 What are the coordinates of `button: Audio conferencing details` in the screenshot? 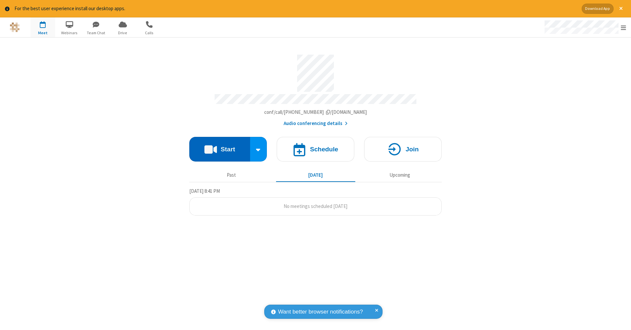 It's located at (316, 123).